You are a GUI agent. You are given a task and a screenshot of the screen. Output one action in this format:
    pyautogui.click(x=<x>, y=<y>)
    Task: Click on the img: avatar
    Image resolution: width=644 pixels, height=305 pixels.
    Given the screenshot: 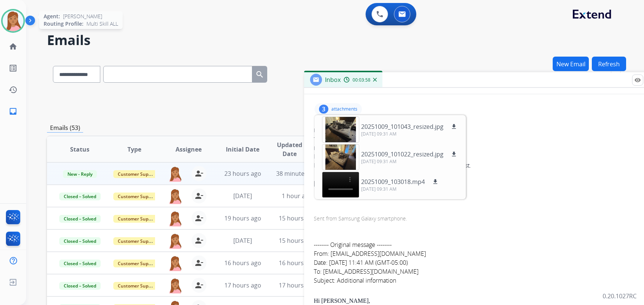 What is the action you would take?
    pyautogui.click(x=13, y=21)
    